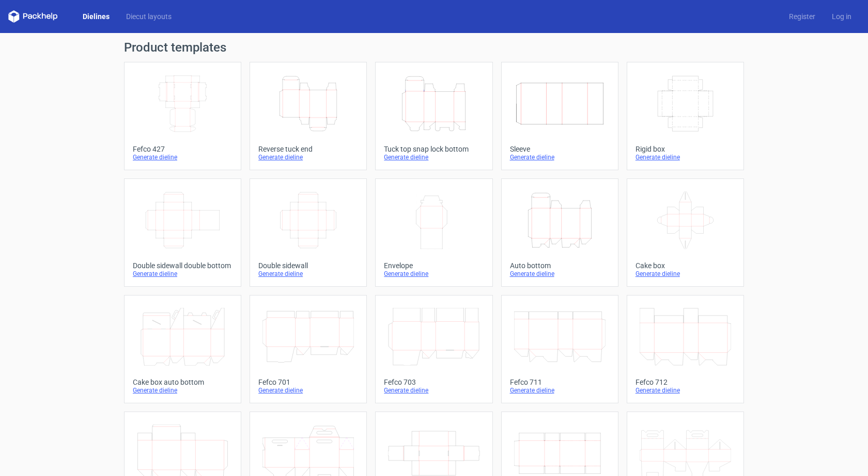 This screenshot has width=868, height=476. What do you see at coordinates (685, 117) in the screenshot?
I see `a: Rigid boxGenerate dieline` at bounding box center [685, 117].